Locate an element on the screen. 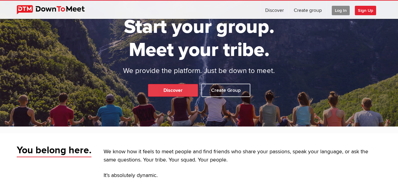  span: You belong here. is located at coordinates (54, 151).